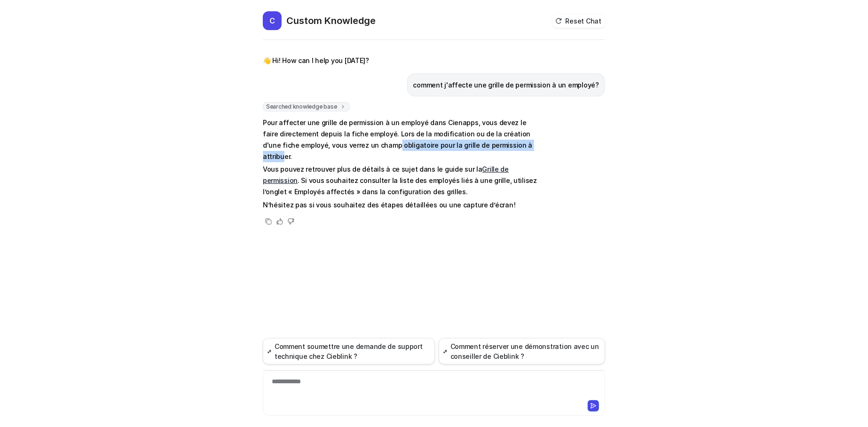 This screenshot has width=868, height=427. Describe the element at coordinates (400, 205) in the screenshot. I see `p: N’hésitez pas si vous souhaitez des étapes détaillées ou une capture d’écran !` at that location.